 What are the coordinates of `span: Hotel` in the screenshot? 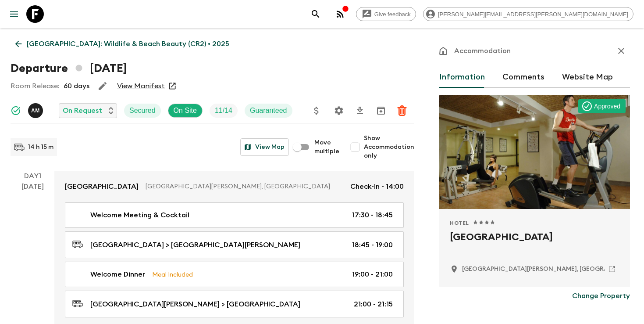 It's located at (460, 223).